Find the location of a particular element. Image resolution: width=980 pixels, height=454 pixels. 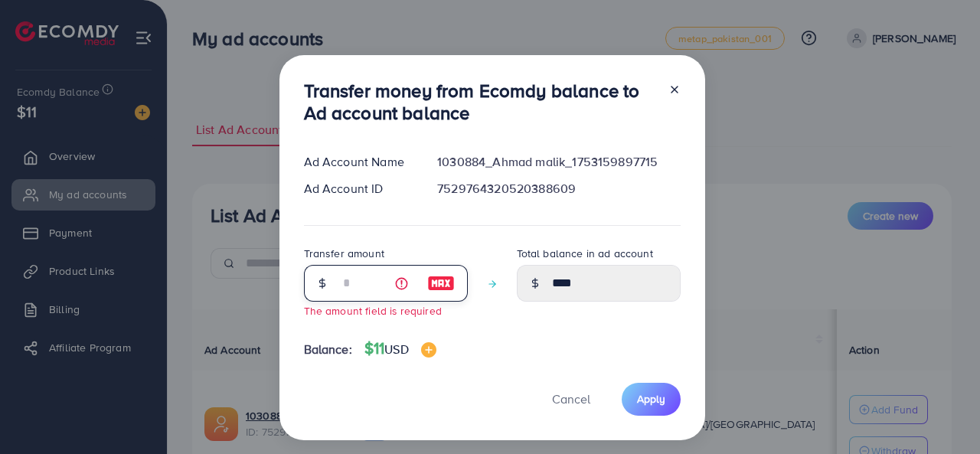

h4: $11 is located at coordinates (400, 348).